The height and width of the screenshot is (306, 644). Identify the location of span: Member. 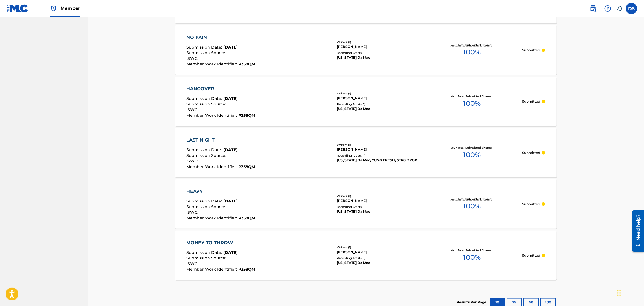
(70, 8).